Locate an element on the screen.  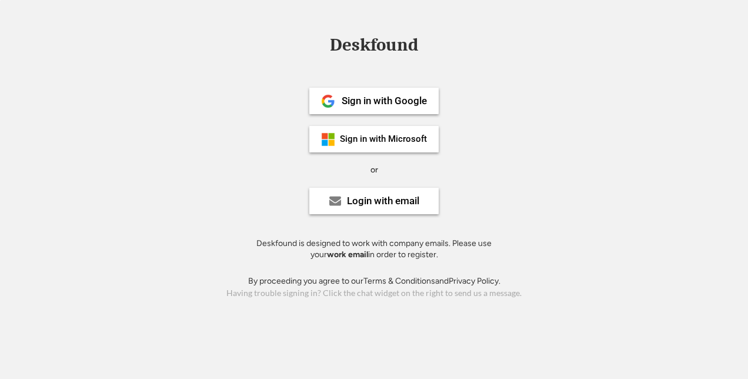
a: Terms & Conditions is located at coordinates (399, 281).